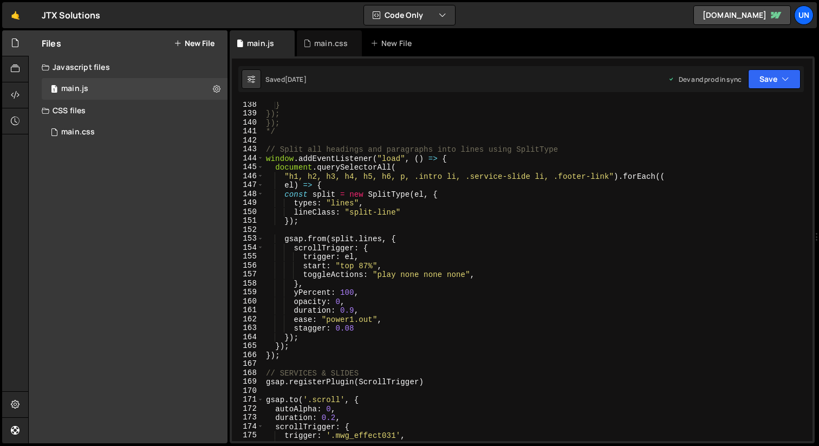 The image size is (819, 446). Describe the element at coordinates (803, 15) in the screenshot. I see `a: Un` at that location.